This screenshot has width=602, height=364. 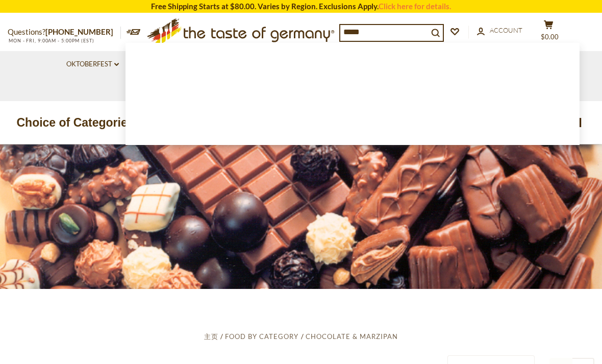 I want to click on span: 主页, so click(x=212, y=336).